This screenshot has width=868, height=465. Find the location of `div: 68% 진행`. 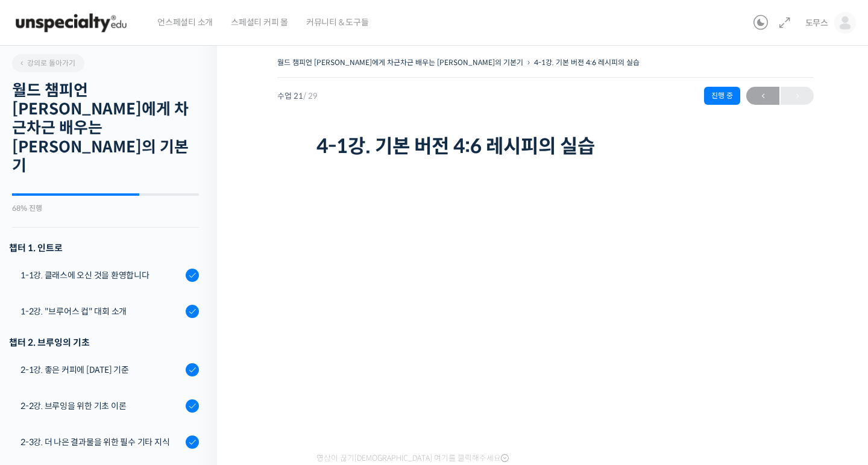

div: 68% 진행 is located at coordinates (106, 209).